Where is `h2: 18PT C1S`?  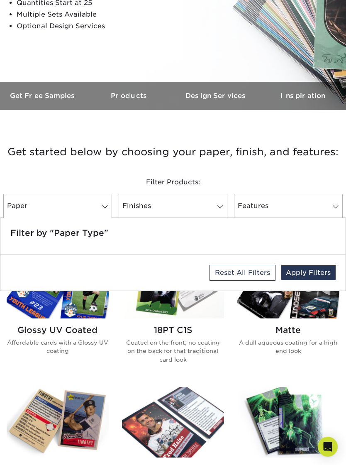 h2: 18PT C1S is located at coordinates (173, 330).